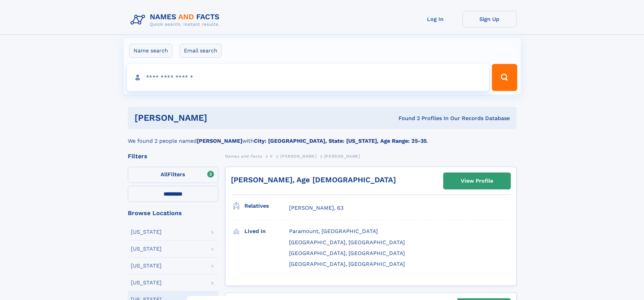 The height and width of the screenshot is (300, 644). Describe the element at coordinates (201, 51) in the screenshot. I see `label: Email search` at that location.